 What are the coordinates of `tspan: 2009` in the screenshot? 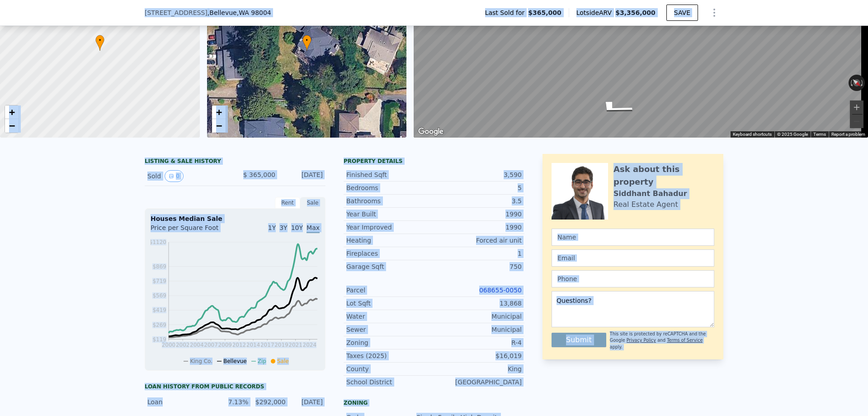 It's located at (225, 345).